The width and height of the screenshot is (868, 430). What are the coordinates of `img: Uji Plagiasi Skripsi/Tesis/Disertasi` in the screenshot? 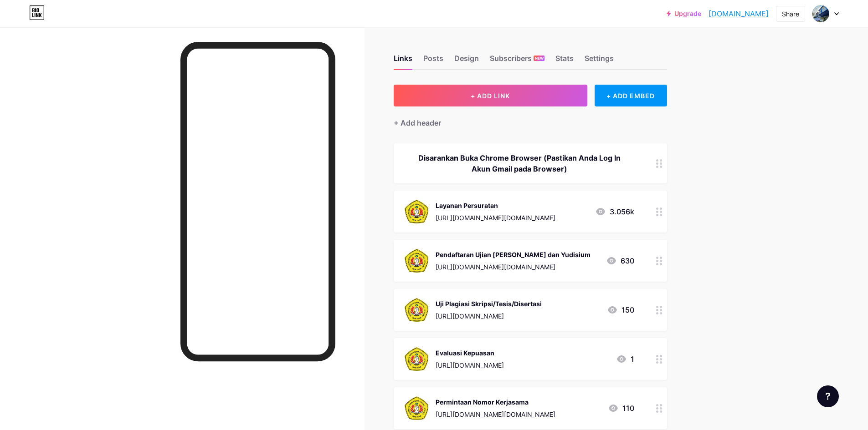 It's located at (416, 310).